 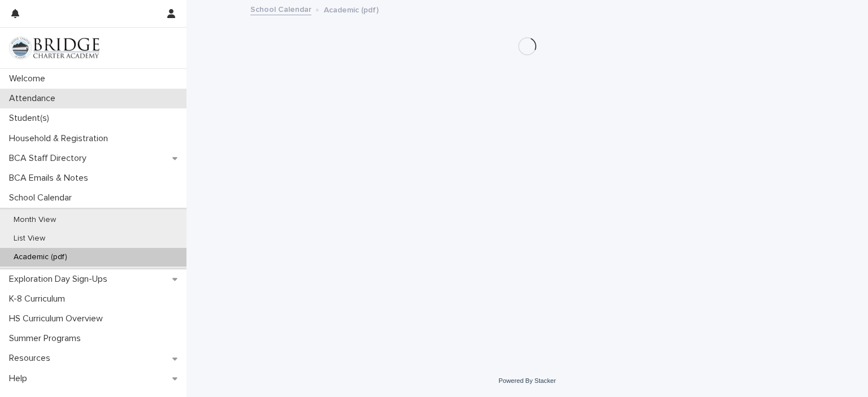 I want to click on p: HS Curriculum Overview, so click(x=58, y=318).